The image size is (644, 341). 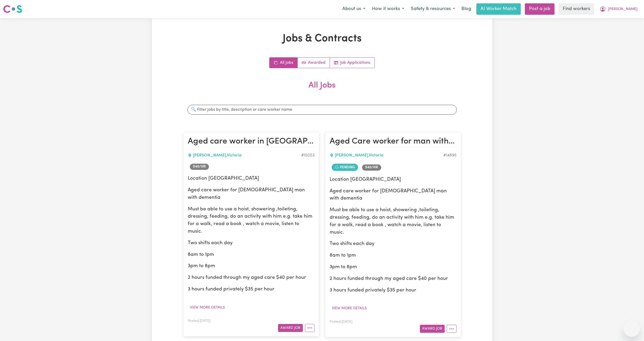 What do you see at coordinates (466, 9) in the screenshot?
I see `a: Blog` at bounding box center [466, 9].